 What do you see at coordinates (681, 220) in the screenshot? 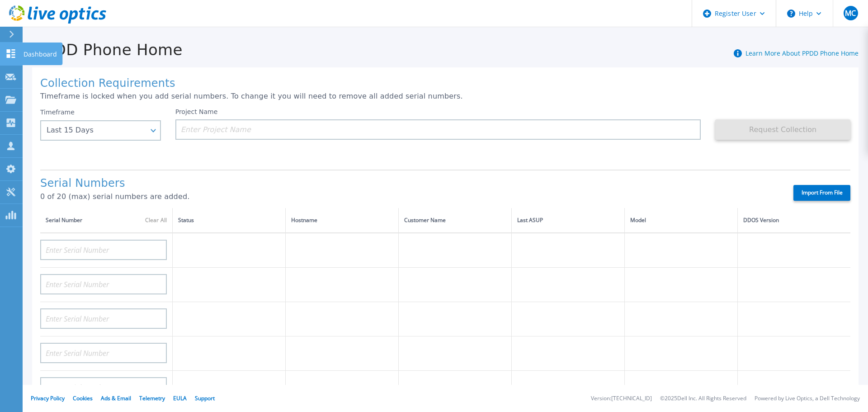
I see `th: Model` at bounding box center [681, 220].